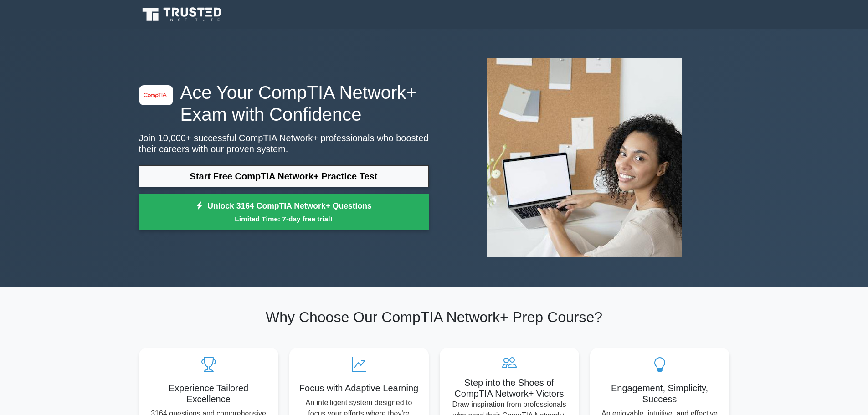  Describe the element at coordinates (284, 219) in the screenshot. I see `small: Limited Time: 7-day free trial!` at that location.